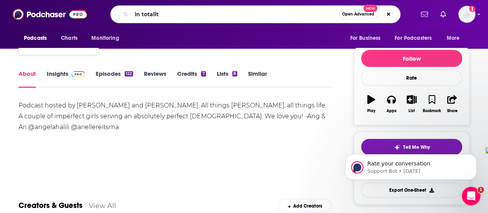  I want to click on svg: Add a profile image, so click(473, 9).